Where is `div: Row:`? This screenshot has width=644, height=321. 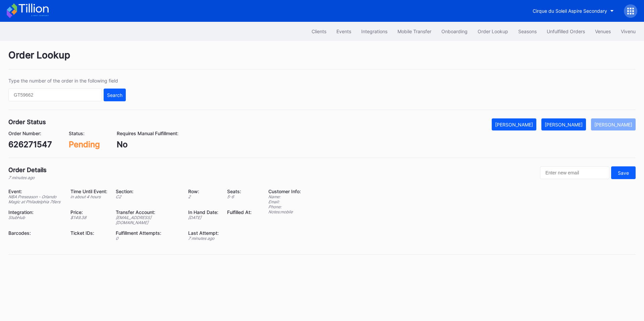
div: Row: is located at coordinates (203, 191).